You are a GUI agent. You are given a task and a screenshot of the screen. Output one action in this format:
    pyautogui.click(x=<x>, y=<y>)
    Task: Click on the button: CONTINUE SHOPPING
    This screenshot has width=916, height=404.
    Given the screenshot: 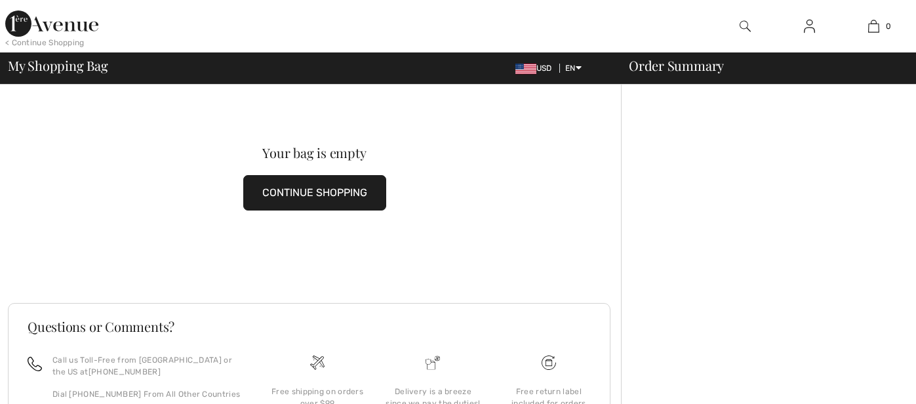 What is the action you would take?
    pyautogui.click(x=315, y=193)
    